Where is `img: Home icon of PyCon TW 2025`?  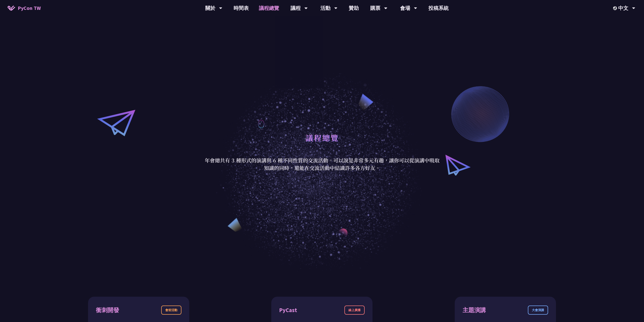 img: Home icon of PyCon TW 2025 is located at coordinates (12, 8).